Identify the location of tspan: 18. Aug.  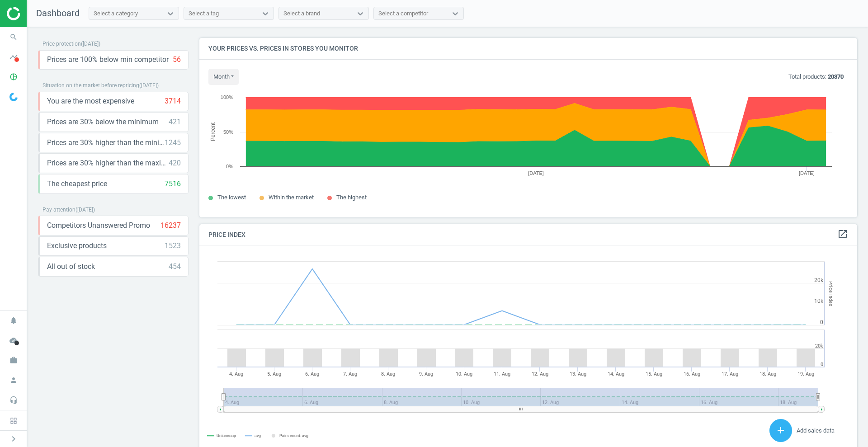
(768, 374).